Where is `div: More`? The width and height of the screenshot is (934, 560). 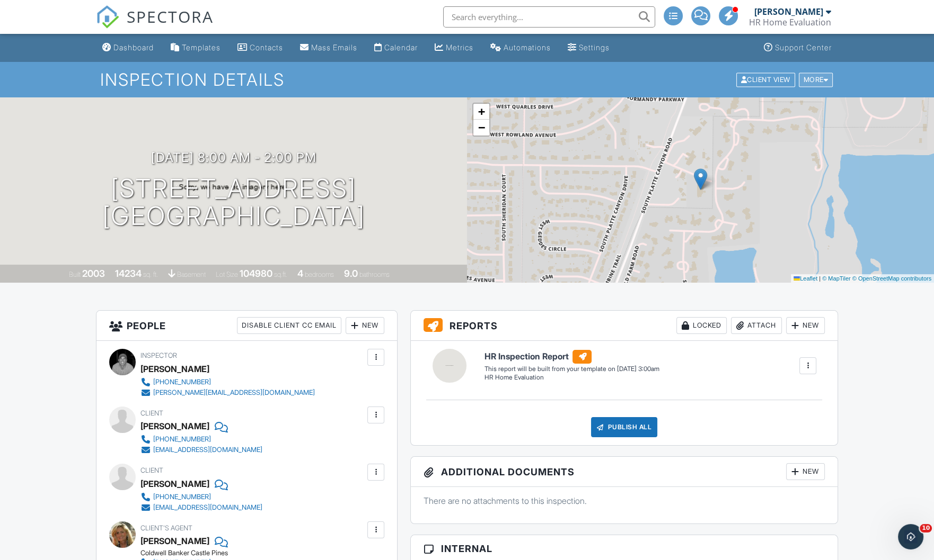
div: More is located at coordinates (816, 79).